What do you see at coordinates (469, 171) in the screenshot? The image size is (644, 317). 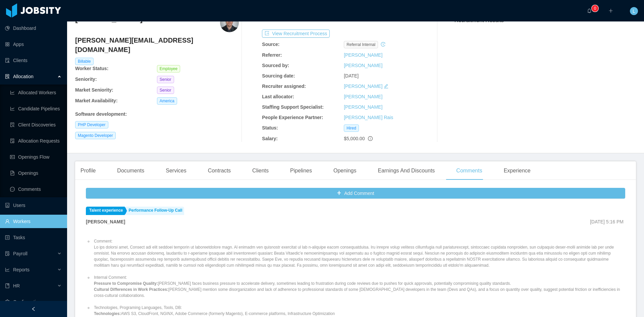 I see `div: Comments` at bounding box center [469, 171].